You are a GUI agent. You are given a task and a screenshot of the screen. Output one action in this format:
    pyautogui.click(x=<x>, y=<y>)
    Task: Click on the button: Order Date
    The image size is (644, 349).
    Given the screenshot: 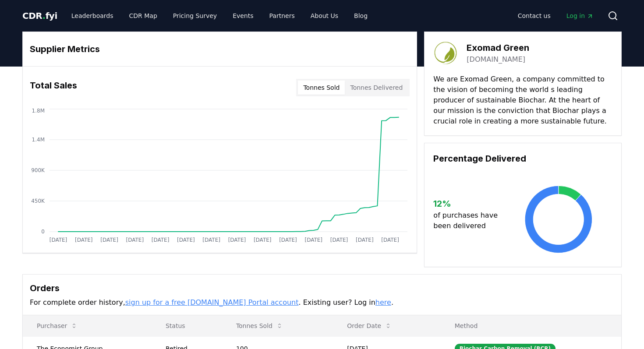 What is the action you would take?
    pyautogui.click(x=369, y=326)
    